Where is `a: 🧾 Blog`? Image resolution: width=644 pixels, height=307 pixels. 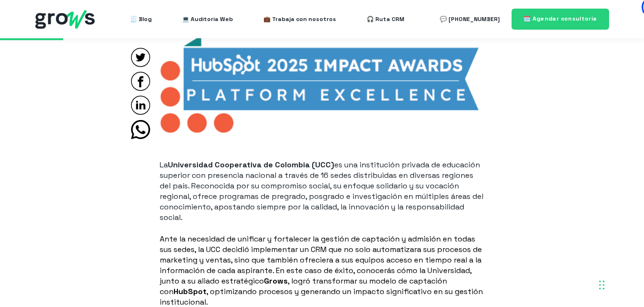
a: 🧾 Blog is located at coordinates (141, 19).